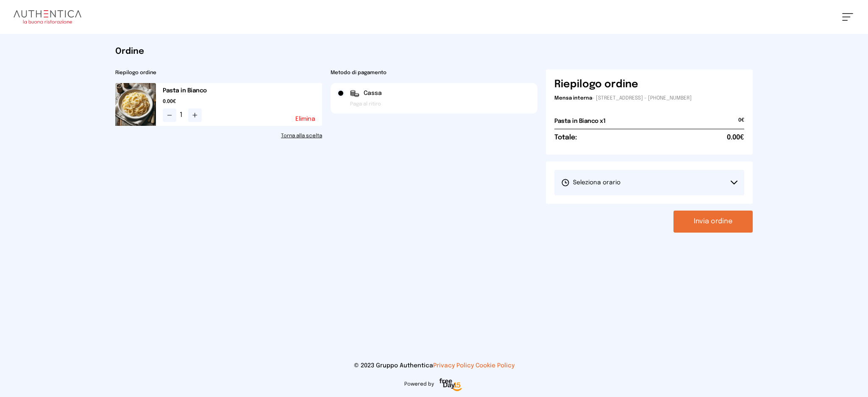 Image resolution: width=868 pixels, height=397 pixels. I want to click on img: logo.8f33a47.png, so click(48, 17).